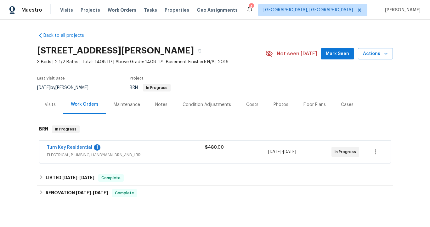  I want to click on h6: RENOVATION, so click(77, 193).